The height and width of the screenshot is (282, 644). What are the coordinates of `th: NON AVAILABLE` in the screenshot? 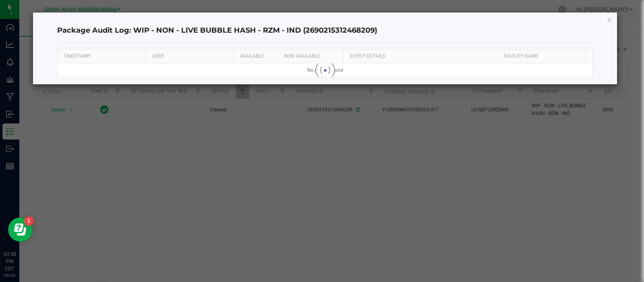 It's located at (310, 56).